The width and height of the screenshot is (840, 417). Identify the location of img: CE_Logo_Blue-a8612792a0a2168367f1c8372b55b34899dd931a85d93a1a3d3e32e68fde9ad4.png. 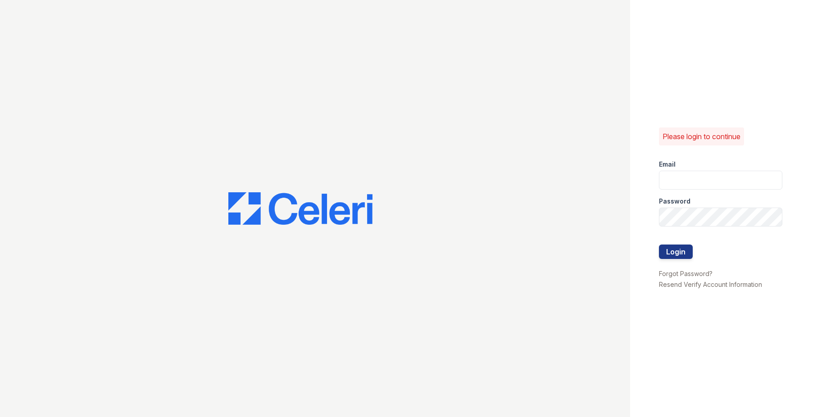
(300, 208).